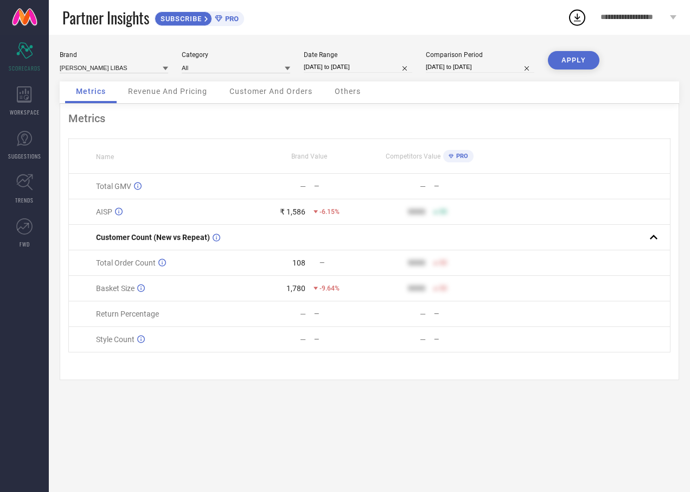 The image size is (690, 492). Describe the element at coordinates (24, 200) in the screenshot. I see `span: TRENDS` at that location.